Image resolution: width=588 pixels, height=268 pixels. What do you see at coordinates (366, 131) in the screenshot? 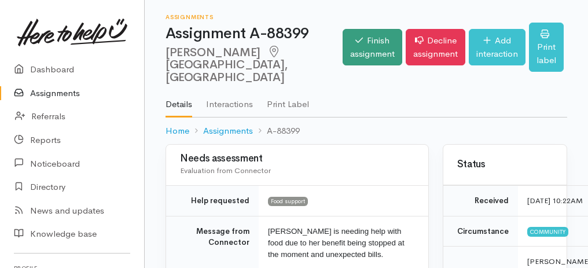
I see `nav: breadcrumb` at bounding box center [366, 131].